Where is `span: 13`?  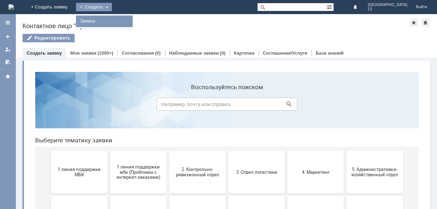 span: 13 is located at coordinates (387, 9).